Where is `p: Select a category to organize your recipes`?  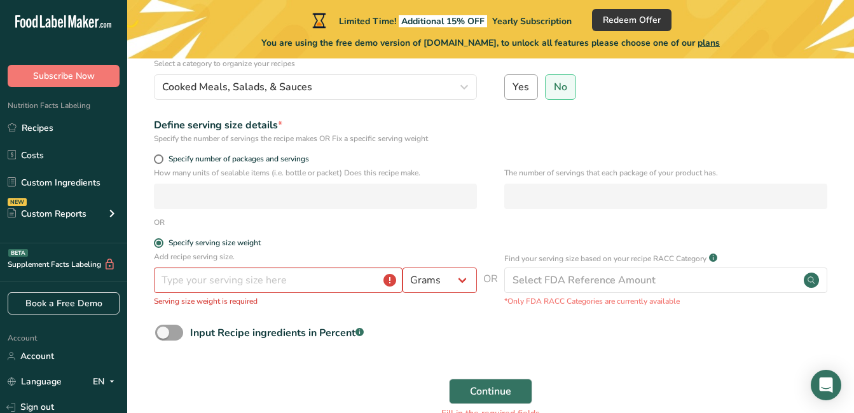 p: Select a category to organize your recipes is located at coordinates (315, 64).